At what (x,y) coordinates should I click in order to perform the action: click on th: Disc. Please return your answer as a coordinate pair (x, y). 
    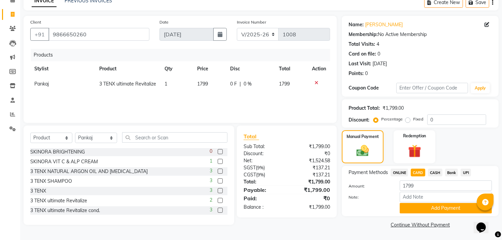
    Looking at the image, I should click on (251, 69).